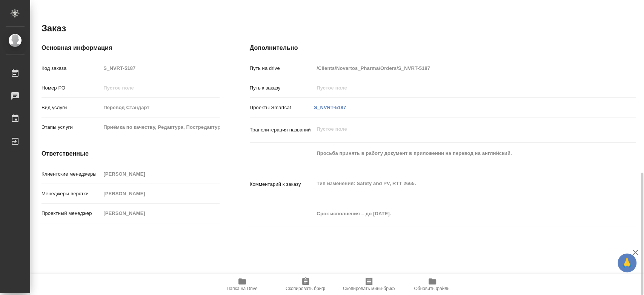  I want to click on p: Вид услуги, so click(71, 108).